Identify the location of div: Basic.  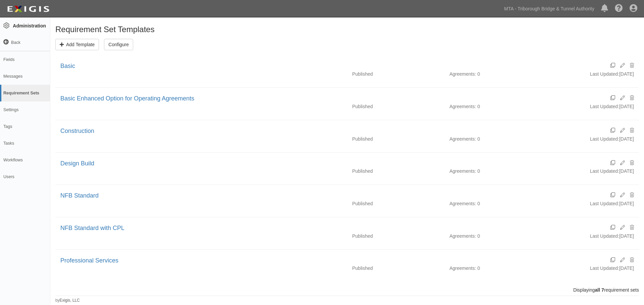
(335, 66).